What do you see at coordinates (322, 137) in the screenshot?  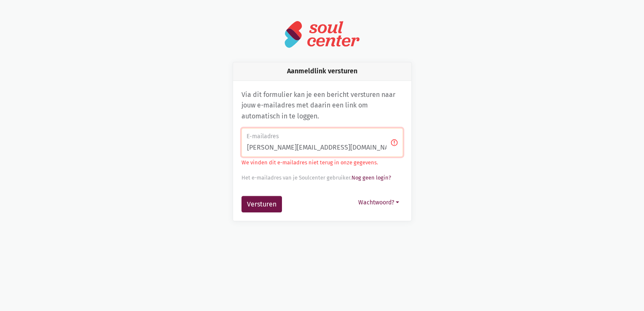 I see `label: E-mailadres` at bounding box center [322, 137].